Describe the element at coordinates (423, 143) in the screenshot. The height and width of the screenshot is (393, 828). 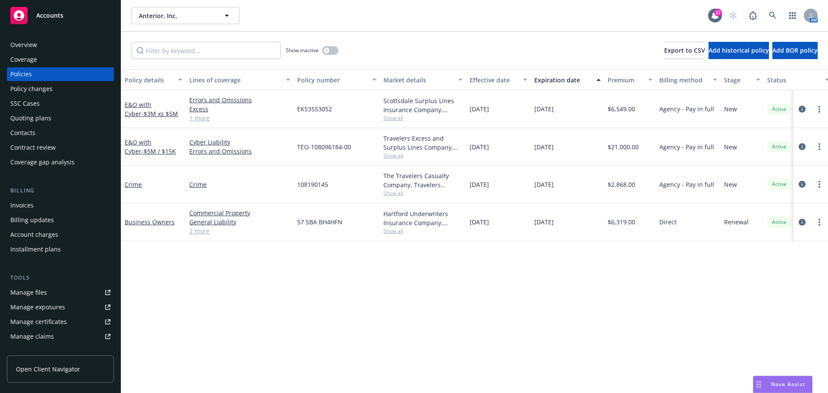
I see `div: Travelers Excess and Surplus Lines Company, Travelers Insurance, RT Specialty Insurance Services,...` at that location.